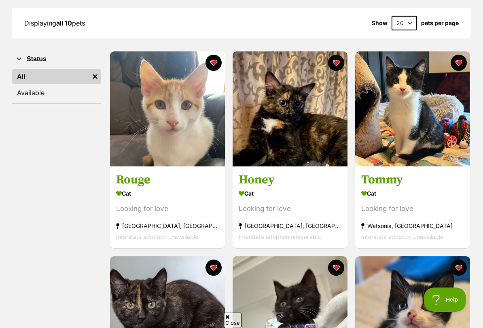  What do you see at coordinates (233, 319) in the screenshot?
I see `span: Close` at bounding box center [233, 319].